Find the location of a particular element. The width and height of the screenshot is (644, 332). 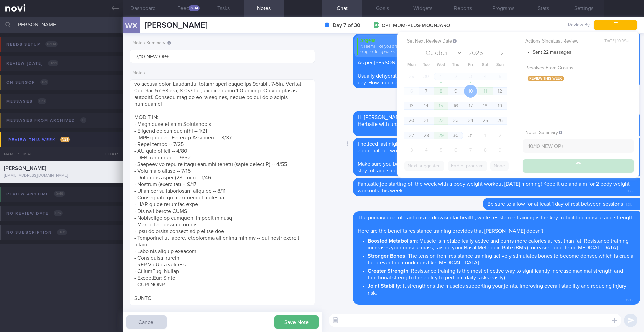

button: Cancel is located at coordinates (147, 322).